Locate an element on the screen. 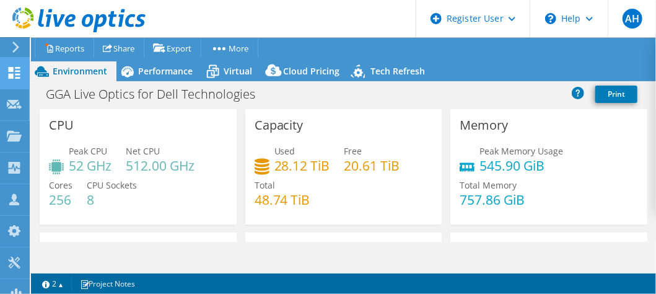  span: Cloud Pricing is located at coordinates (311, 71).